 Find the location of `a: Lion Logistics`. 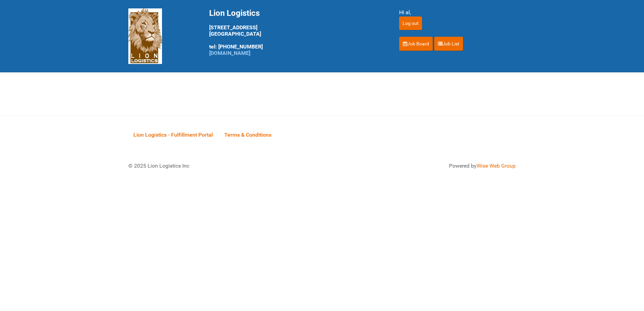

a: Lion Logistics is located at coordinates (145, 35).